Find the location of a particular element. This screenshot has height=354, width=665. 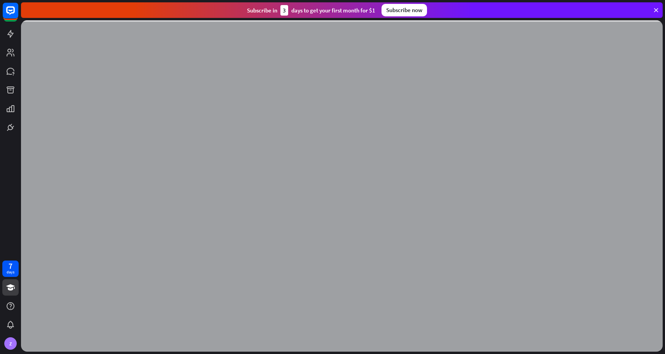

div: Subscribe now is located at coordinates (404, 10).